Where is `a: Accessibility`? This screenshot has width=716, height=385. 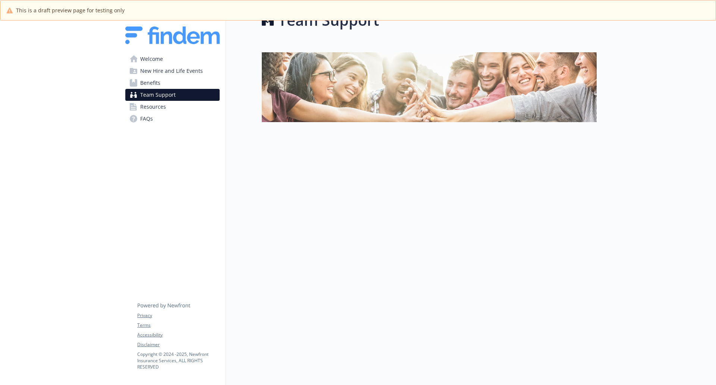
a: Accessibility is located at coordinates (178, 335).